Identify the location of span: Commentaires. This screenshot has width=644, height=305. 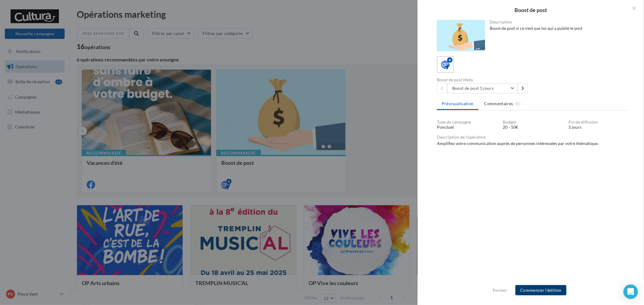
(498, 103).